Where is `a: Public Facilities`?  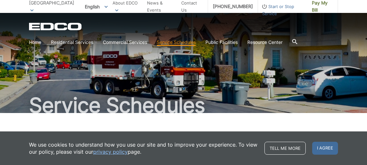
a: Public Facilities is located at coordinates (221, 42).